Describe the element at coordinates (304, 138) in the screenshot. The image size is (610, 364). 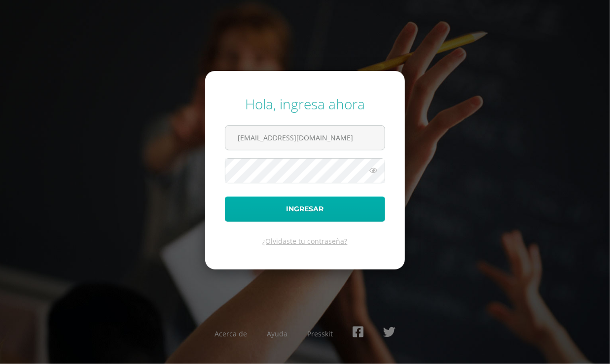
I see `input: Correo electrónico o usuario` at that location.